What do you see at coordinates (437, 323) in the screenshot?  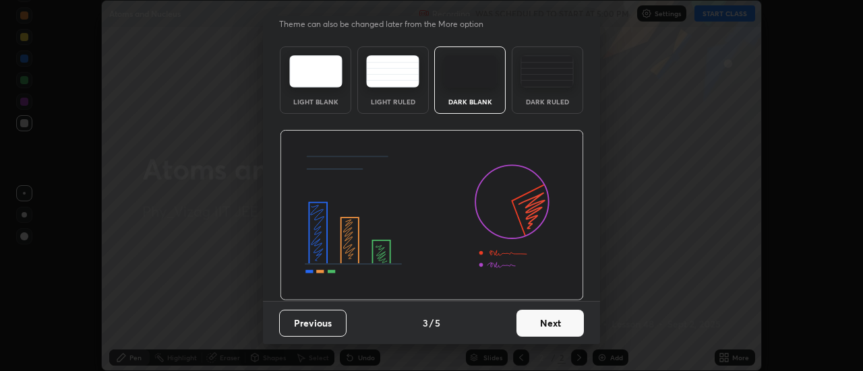 I see `h4: 5` at bounding box center [437, 323].